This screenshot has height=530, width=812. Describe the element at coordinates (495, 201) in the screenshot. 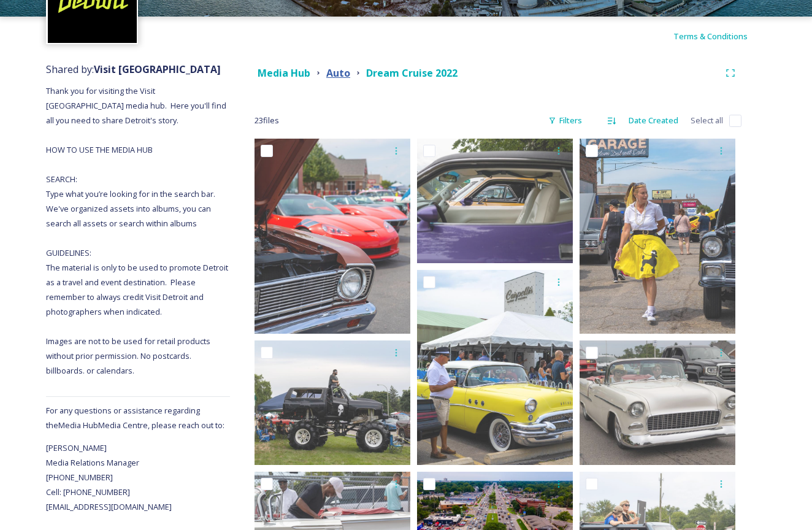

I see `img: Dream Cruise 2022 (22).jpg` at that location.